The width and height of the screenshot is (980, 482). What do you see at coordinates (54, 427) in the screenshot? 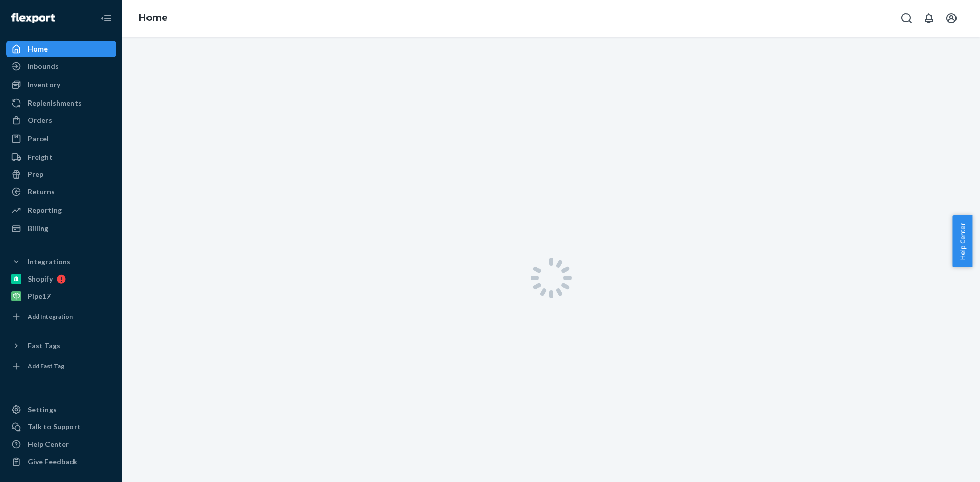
I see `div: Talk to Support` at bounding box center [54, 427].